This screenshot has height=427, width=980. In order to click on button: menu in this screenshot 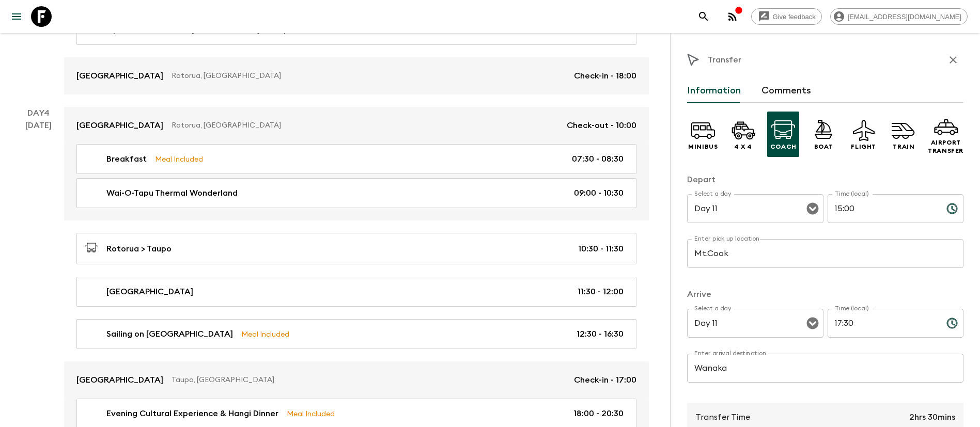, I will do `click(17, 17)`.